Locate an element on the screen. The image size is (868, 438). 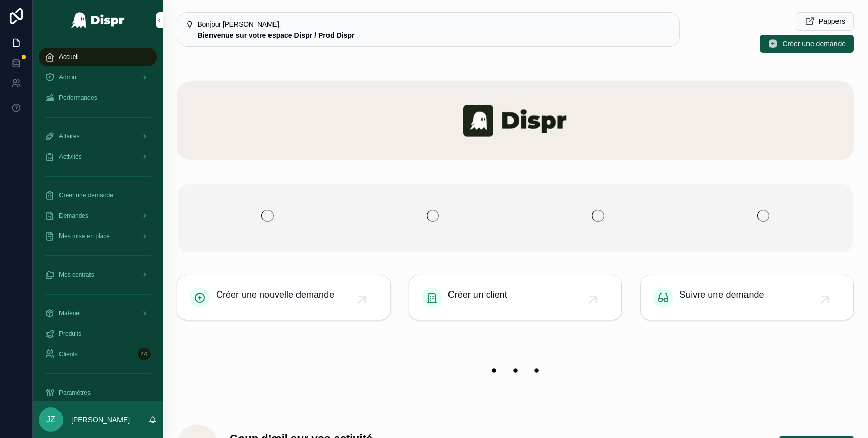
span: Clients is located at coordinates (68, 354).